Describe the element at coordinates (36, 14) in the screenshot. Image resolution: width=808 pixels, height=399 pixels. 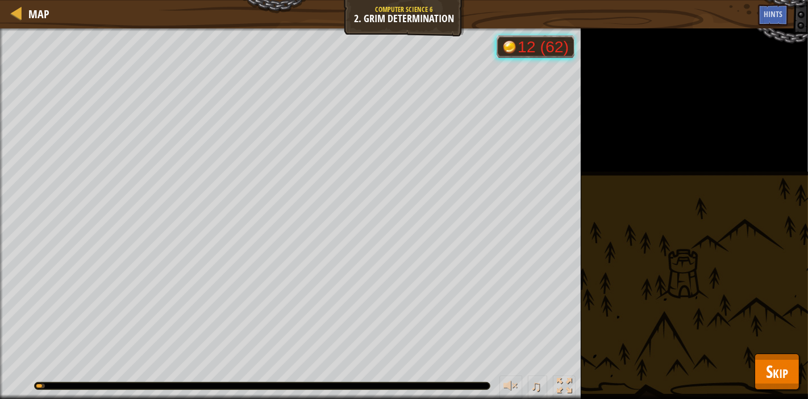
I see `a: Map` at that location.